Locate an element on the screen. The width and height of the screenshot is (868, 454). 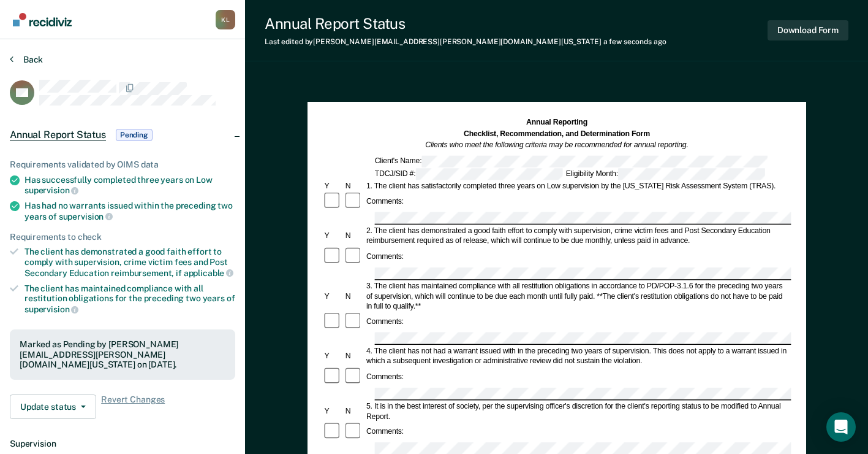
div: TDCJ/SID #: is located at coordinates (469, 174).